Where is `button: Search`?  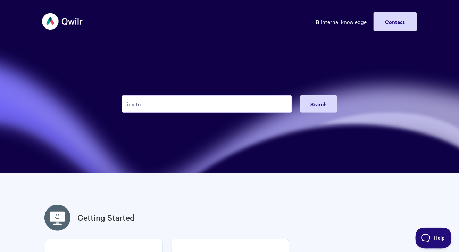
button: Search is located at coordinates (318, 104).